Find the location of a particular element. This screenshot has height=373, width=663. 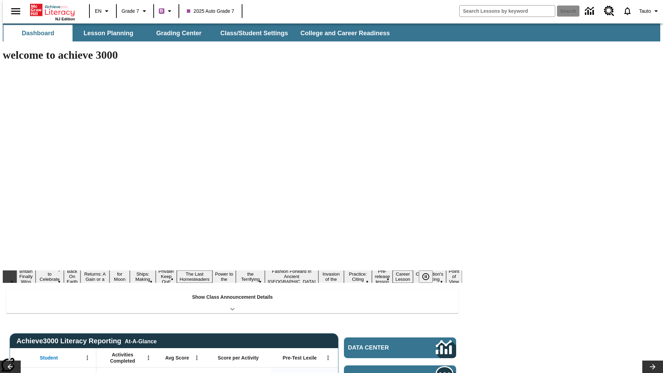

span: Pre-Test Lexile is located at coordinates (300, 358).